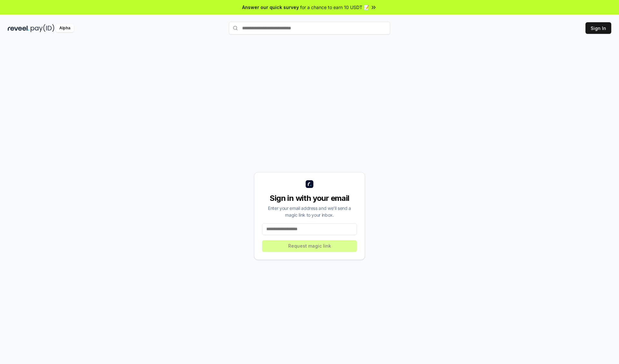 The height and width of the screenshot is (364, 619). I want to click on img: logo_small, so click(310, 184).